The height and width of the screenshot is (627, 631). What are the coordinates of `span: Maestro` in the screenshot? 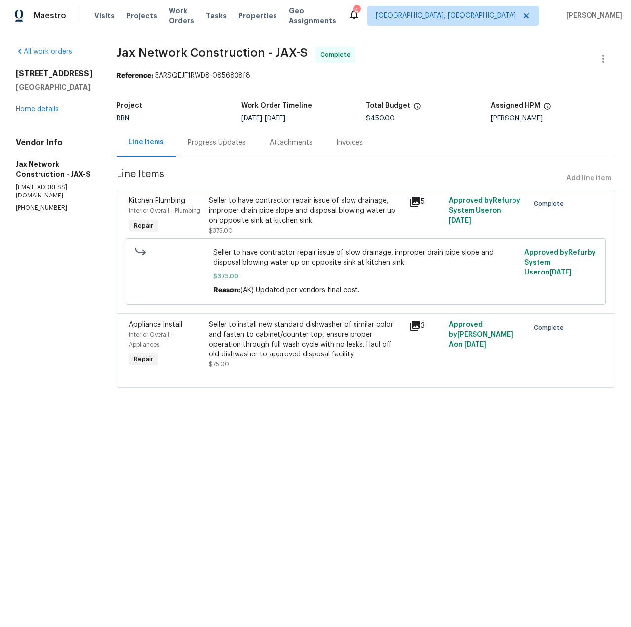 It's located at (50, 16).